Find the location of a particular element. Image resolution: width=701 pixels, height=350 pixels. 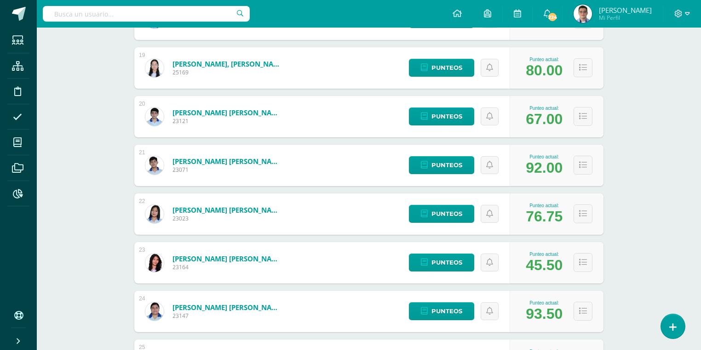

span: 23147 is located at coordinates (228, 316).